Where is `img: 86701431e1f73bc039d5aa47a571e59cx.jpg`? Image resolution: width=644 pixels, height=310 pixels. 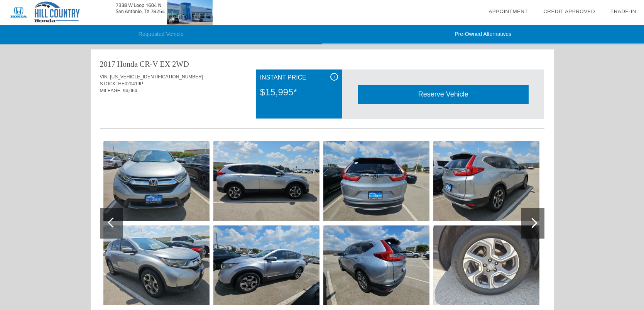
img: 86701431e1f73bc039d5aa47a571e59cx.jpg is located at coordinates (157, 181).